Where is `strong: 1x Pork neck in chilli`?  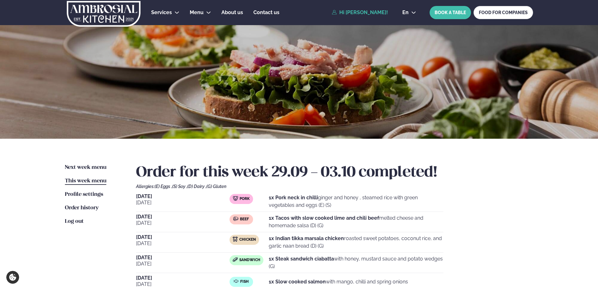 strong: 1x Pork neck in chilli is located at coordinates (293, 197).